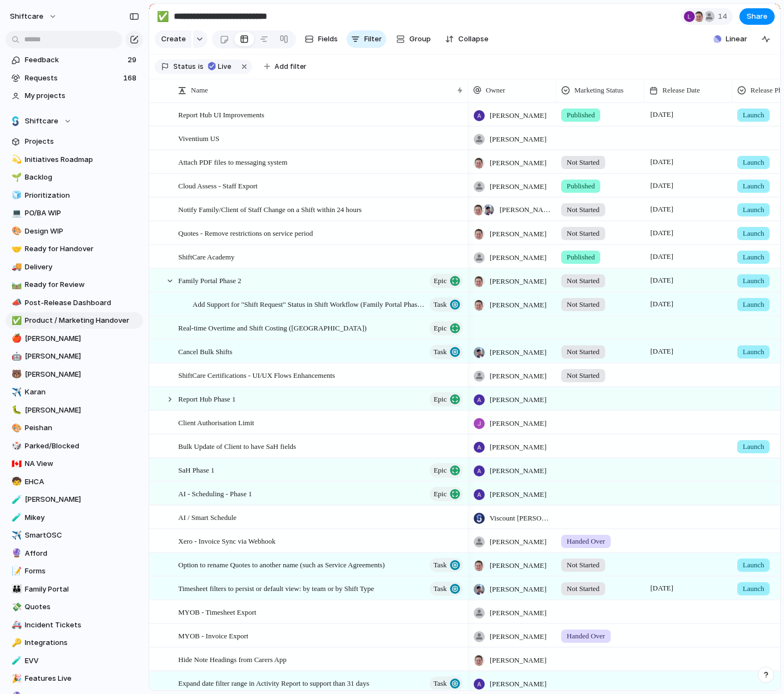  Describe the element at coordinates (74, 249) in the screenshot. I see `a: 🤝Ready for Handover` at that location.